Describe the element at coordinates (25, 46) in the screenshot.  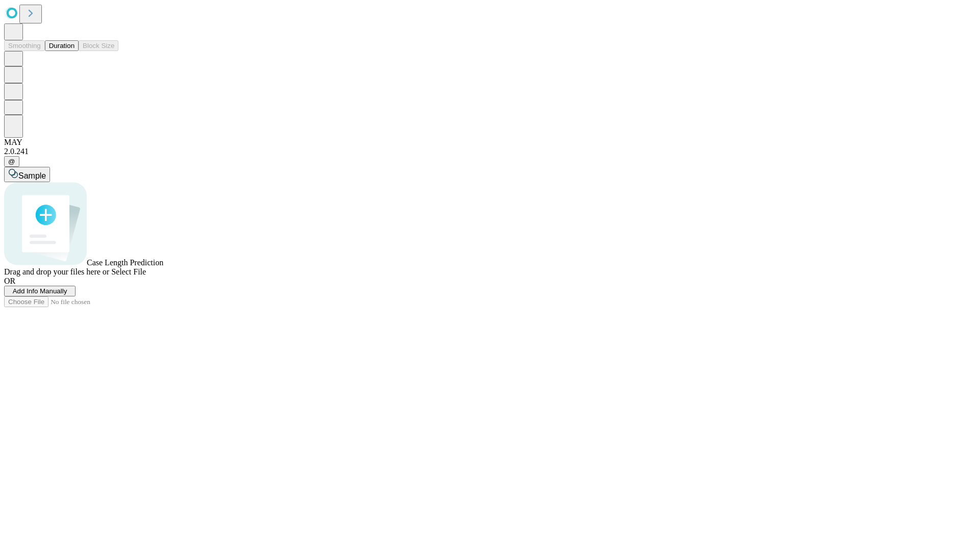
I see `button: Smoothing` at that location.